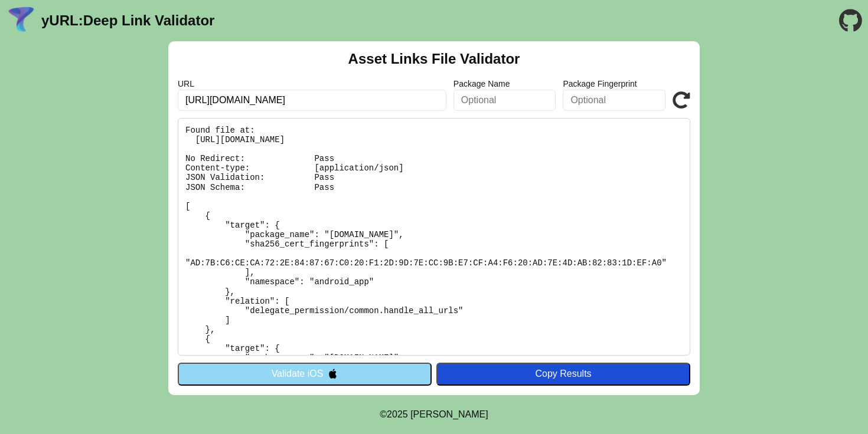 The image size is (868, 434). I want to click on input: Required, so click(312, 100).